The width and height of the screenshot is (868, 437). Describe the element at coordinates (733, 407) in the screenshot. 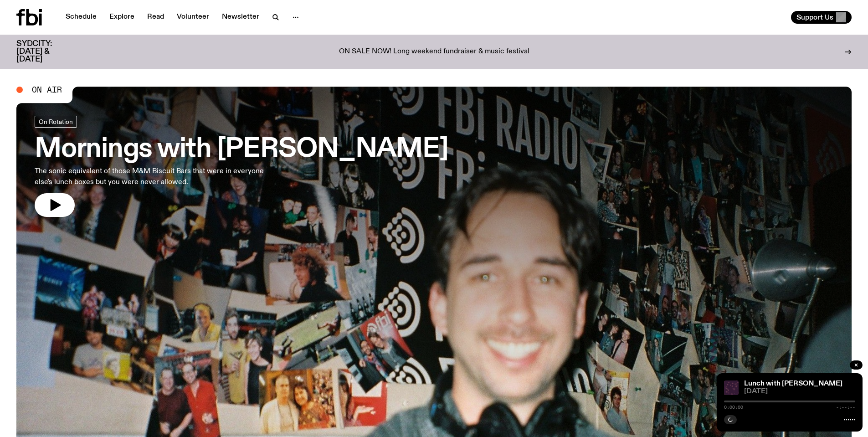

I see `span: 0:00:00` at that location.